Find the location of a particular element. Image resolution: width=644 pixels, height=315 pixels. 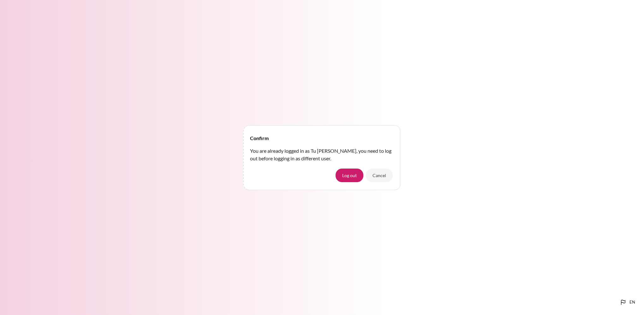

button: Log out is located at coordinates (350, 175).